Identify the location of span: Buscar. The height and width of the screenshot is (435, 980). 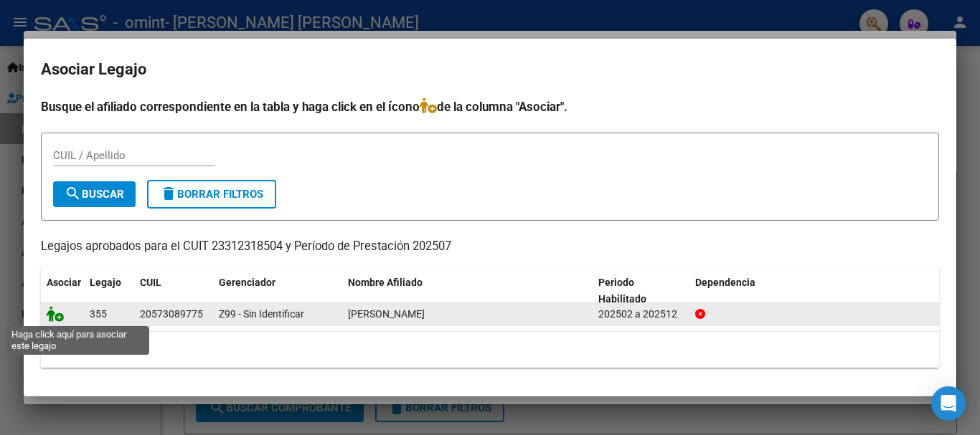
(94, 194).